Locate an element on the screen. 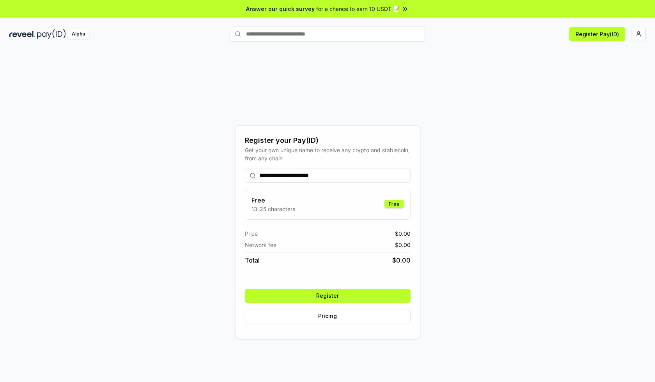  button: Register Pay(ID) is located at coordinates (598, 34).